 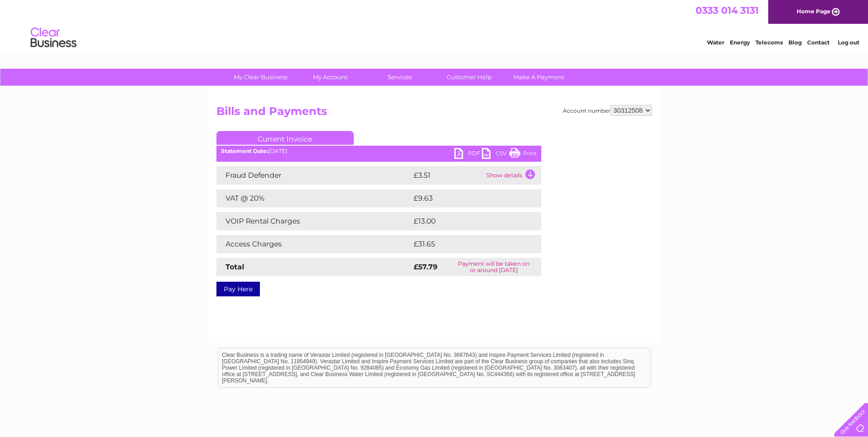 I want to click on a: Energy, so click(x=740, y=42).